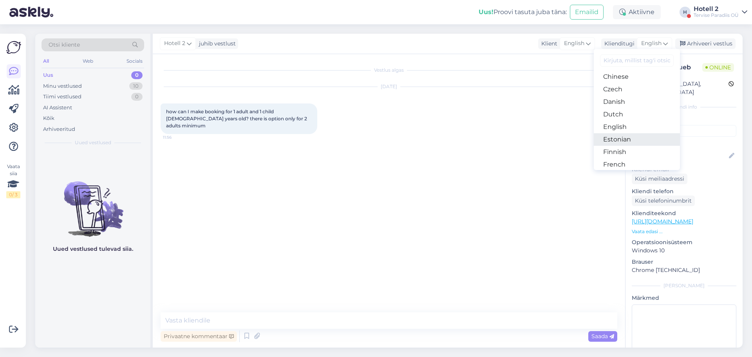  Describe the element at coordinates (684, 191) in the screenshot. I see `p: Kliendi telefon` at that location.